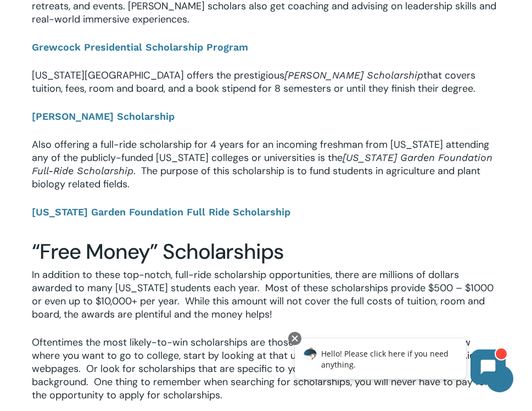 This screenshot has width=532, height=411. What do you see at coordinates (262, 294) in the screenshot?
I see `span: In addition to these top-notch, full-ride scholarship opportunities, there are millions of dollar...` at bounding box center [262, 294].